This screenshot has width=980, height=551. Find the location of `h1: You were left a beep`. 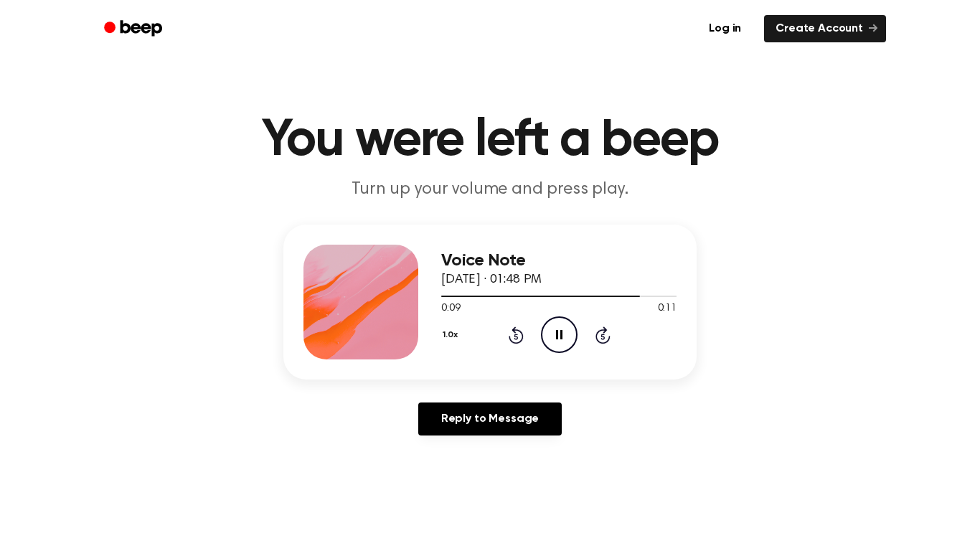

h1: You were left a beep is located at coordinates (490, 141).